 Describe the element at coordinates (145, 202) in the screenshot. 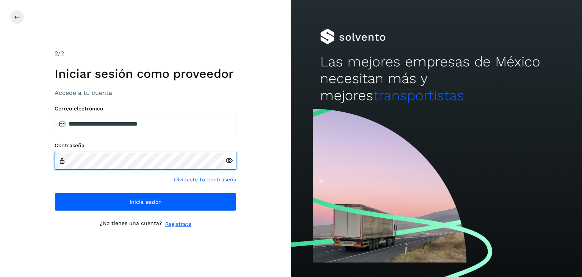

I see `span: Inicia sesión` at that location.